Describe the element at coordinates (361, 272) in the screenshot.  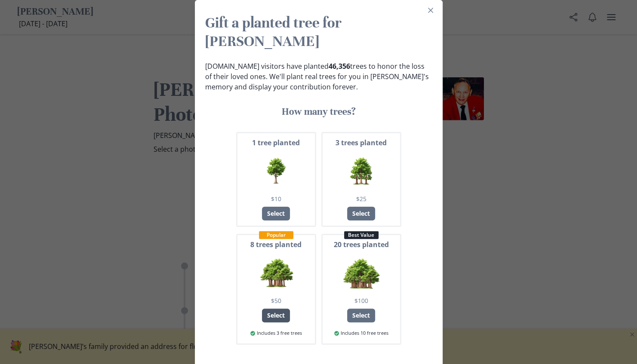
I see `img: 20 trees` at that location.